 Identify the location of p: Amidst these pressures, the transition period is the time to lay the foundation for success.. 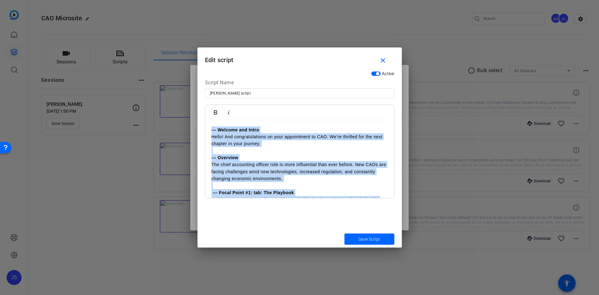
(299, 203).